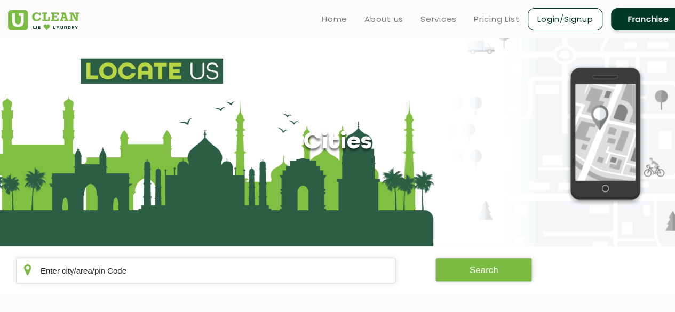  Describe the element at coordinates (337, 142) in the screenshot. I see `h1: Cities` at that location.